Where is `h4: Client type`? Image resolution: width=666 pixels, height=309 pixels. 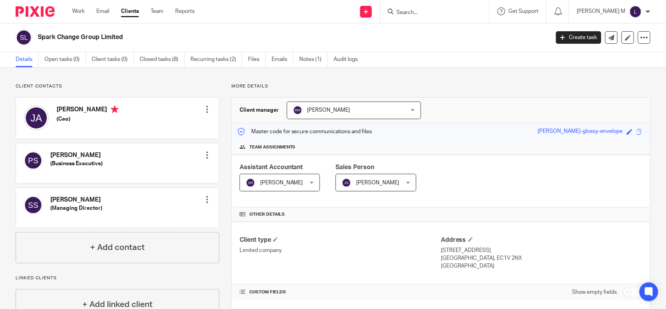
h4: Client type is located at coordinates (340, 240).